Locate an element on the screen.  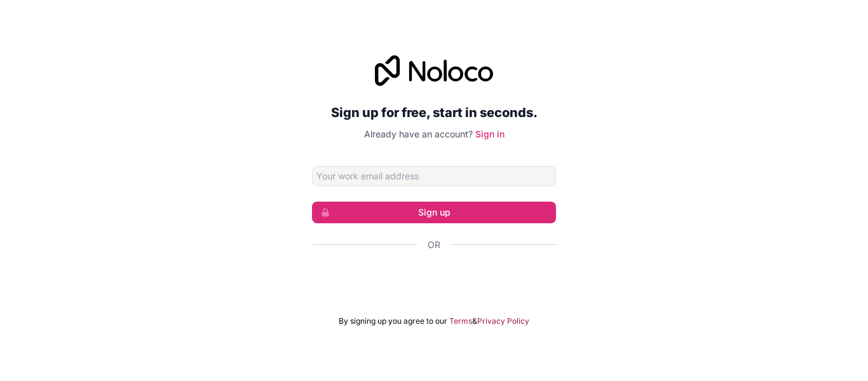
a: Sign in is located at coordinates (490, 133).